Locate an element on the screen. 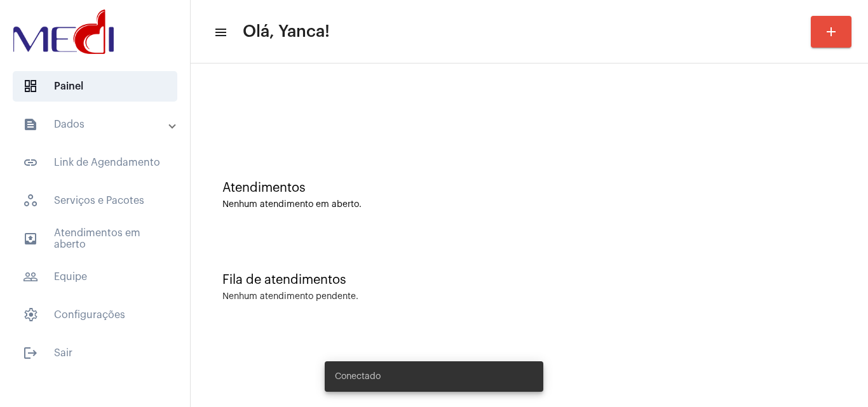 This screenshot has height=407, width=868. span: Painel is located at coordinates (95, 86).